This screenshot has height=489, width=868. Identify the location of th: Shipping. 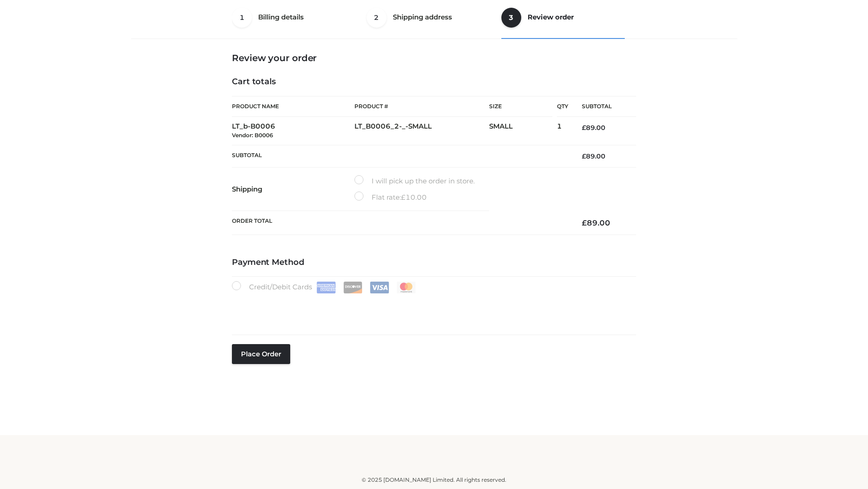
(293, 189).